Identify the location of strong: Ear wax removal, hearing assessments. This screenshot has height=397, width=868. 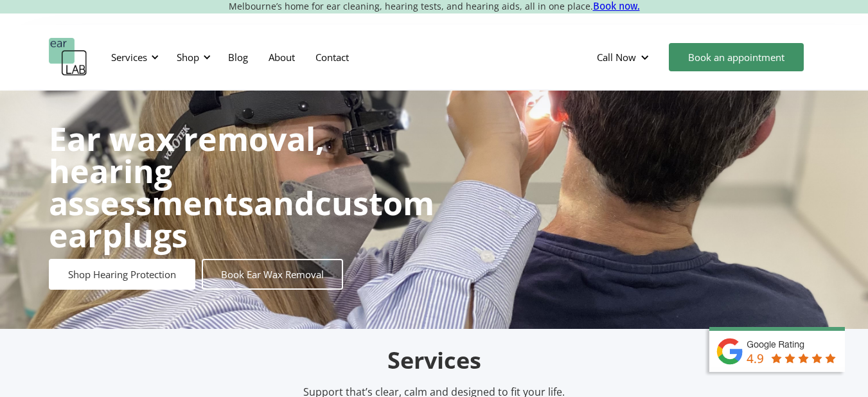
(186, 171).